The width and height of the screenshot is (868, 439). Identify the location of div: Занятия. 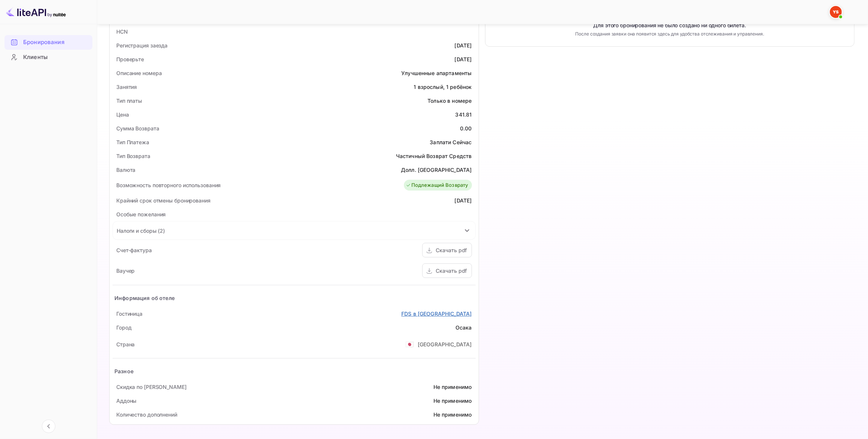
(126, 87).